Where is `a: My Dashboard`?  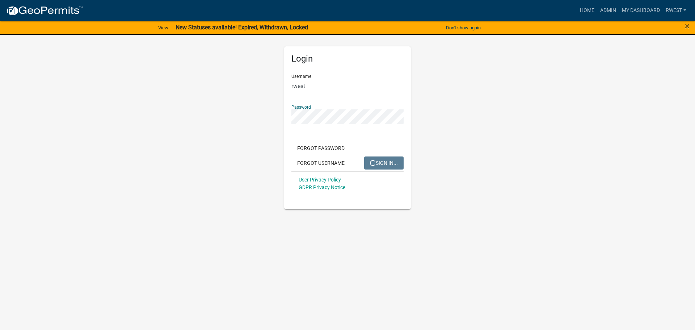 a: My Dashboard is located at coordinates (641, 10).